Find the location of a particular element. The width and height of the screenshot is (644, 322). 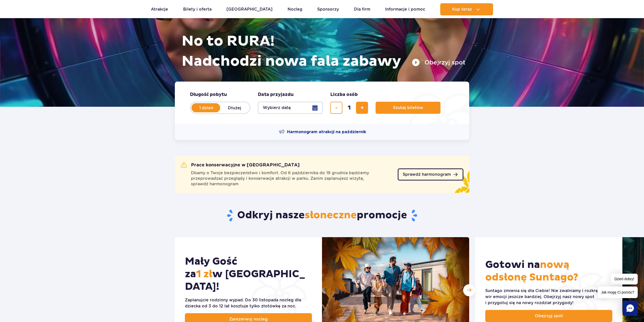

span: Kup teraz is located at coordinates (462, 10).